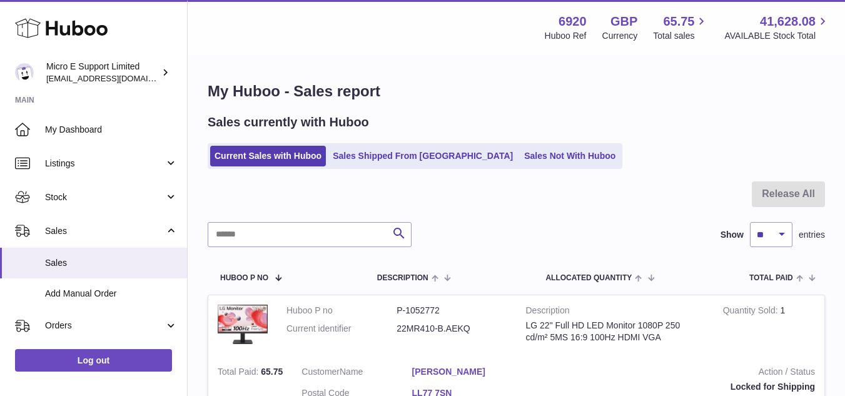 The height and width of the screenshot is (396, 845). I want to click on span: 41,628.08, so click(788, 21).